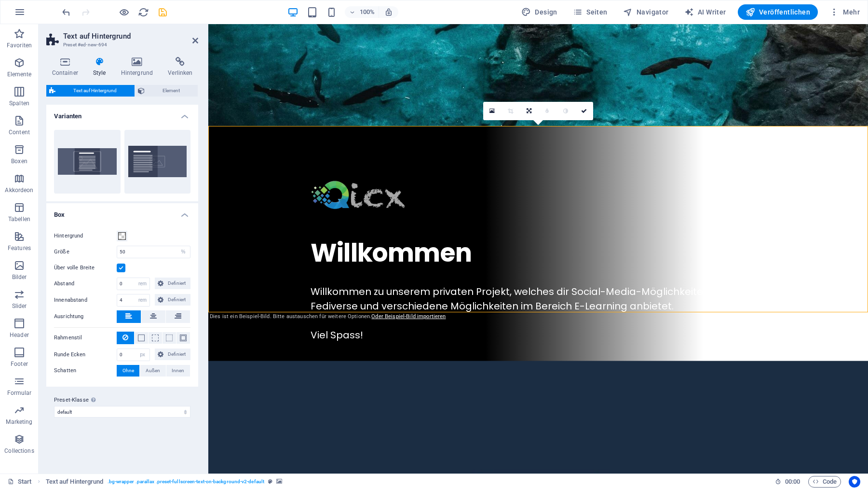 This screenshot has height=489, width=868. Describe the element at coordinates (128, 371) in the screenshot. I see `span: Ohne` at that location.